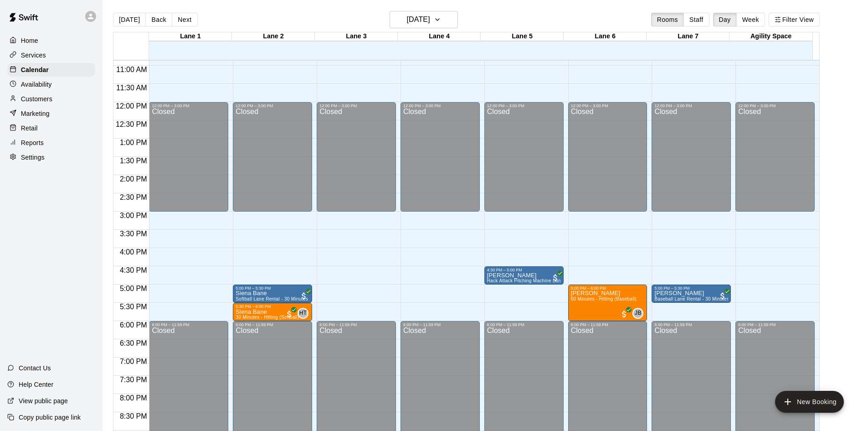 The width and height of the screenshot is (868, 431). Describe the element at coordinates (810, 402) in the screenshot. I see `button: add` at that location.